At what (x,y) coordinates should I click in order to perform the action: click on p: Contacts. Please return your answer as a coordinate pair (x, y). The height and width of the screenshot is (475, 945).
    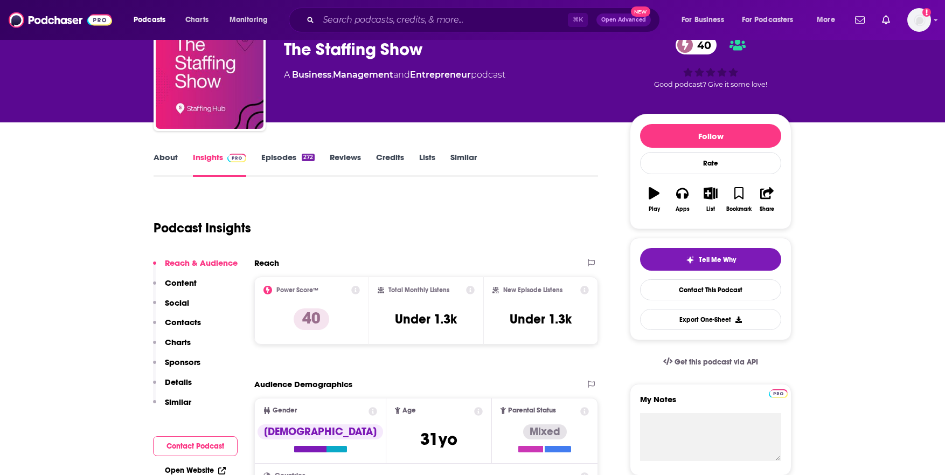
    Looking at the image, I should click on (183, 322).